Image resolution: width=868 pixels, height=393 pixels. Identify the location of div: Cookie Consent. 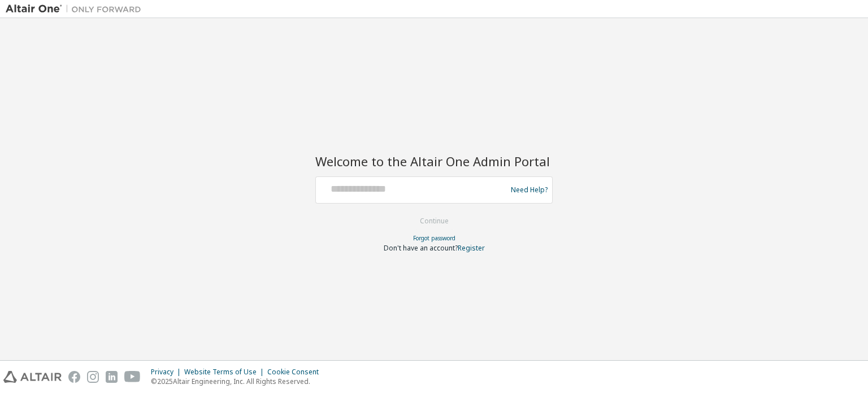
(296, 372).